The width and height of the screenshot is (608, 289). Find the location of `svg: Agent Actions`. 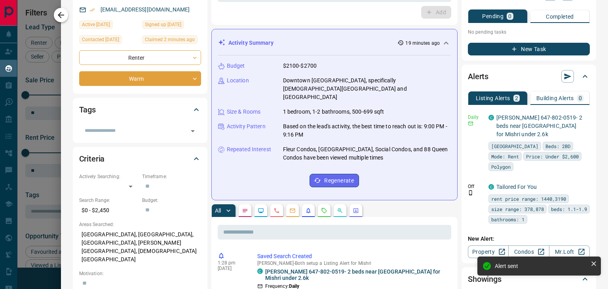

svg: Agent Actions is located at coordinates (356, 210).